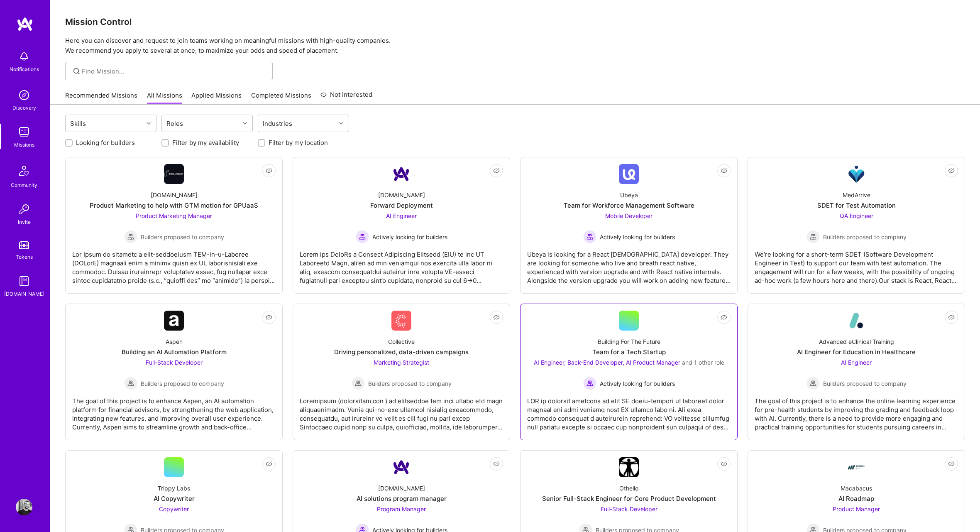 The width and height of the screenshot is (980, 532). I want to click on a: All Missions, so click(164, 98).